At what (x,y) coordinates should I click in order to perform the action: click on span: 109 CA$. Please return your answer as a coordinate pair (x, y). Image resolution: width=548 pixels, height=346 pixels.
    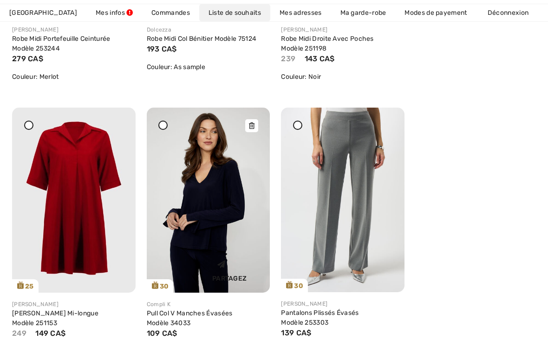
    Looking at the image, I should click on (162, 333).